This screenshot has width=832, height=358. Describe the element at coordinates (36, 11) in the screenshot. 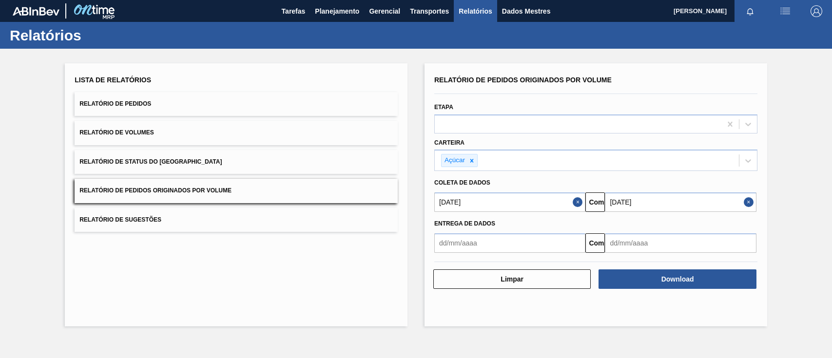

I see `img: TNhmsLtSVTkK8tSr43FrP2fwEKptu5GPRR3wAAAABJRU5ErkJggg==` at that location.